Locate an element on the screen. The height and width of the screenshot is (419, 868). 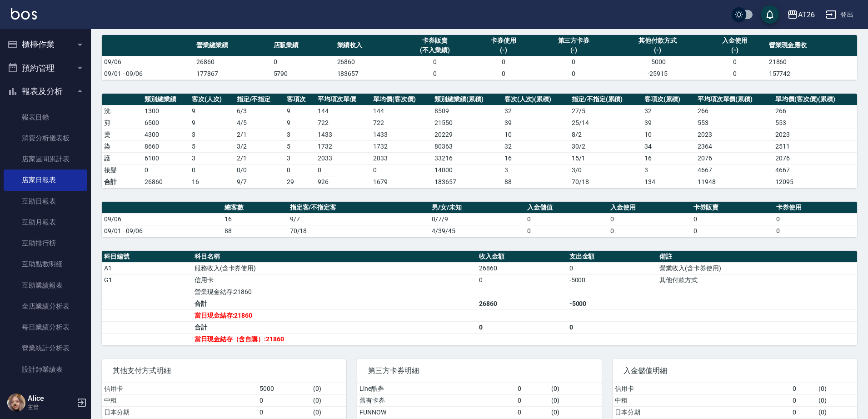
td: 266 is located at coordinates (734, 111).